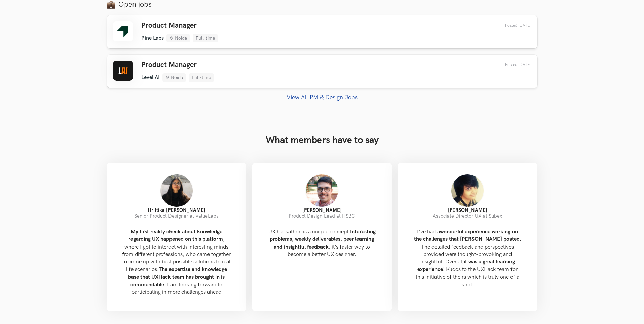  What do you see at coordinates (176, 262) in the screenshot?
I see `blockquote: , where I got to interact with interesting minds from different professions, who came together to...` at bounding box center [176, 262].